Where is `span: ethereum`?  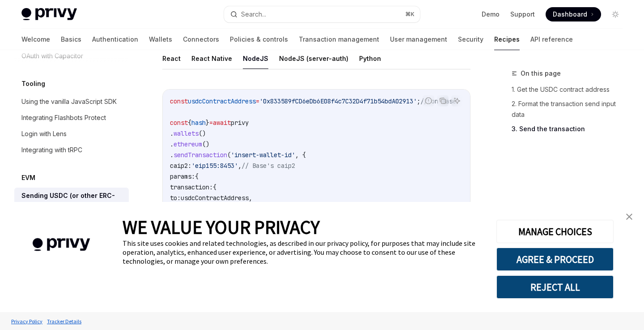
span: ethereum is located at coordinates (188, 144).